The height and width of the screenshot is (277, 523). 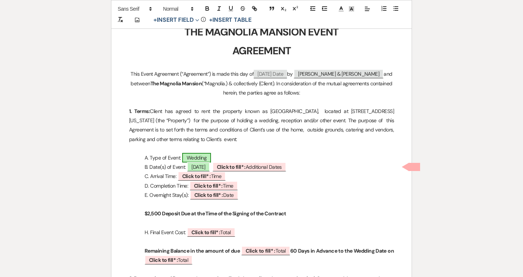 What do you see at coordinates (261, 195) in the screenshot?
I see `p: E. Overnight Stay(s):` at bounding box center [261, 195].